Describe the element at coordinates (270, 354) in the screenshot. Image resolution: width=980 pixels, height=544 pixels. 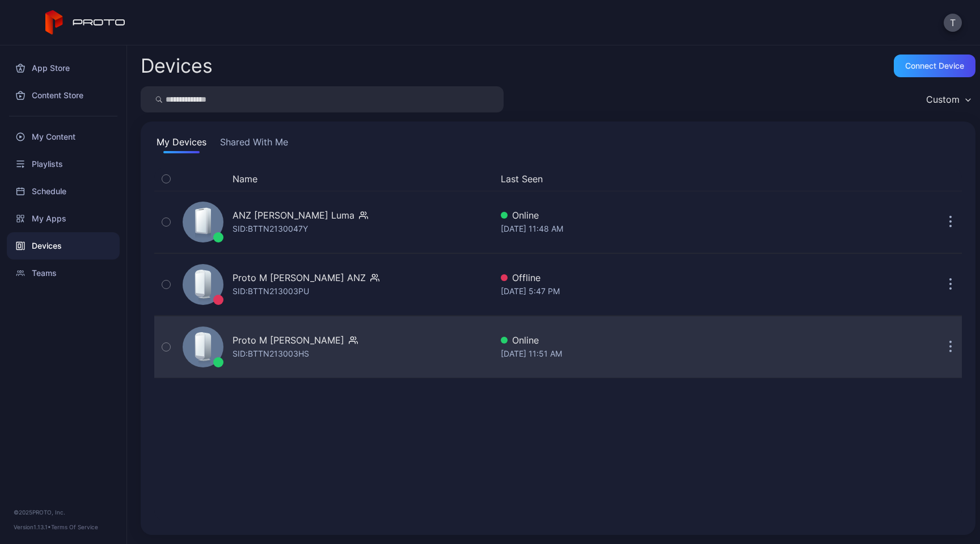
I see `div: SID: BTTN213003HS` at that location.